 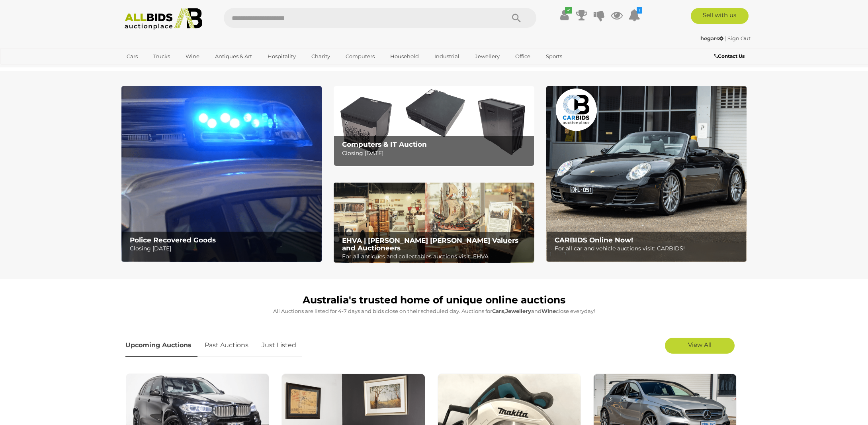 What do you see at coordinates (360, 56) in the screenshot?
I see `a: Computers` at bounding box center [360, 56].